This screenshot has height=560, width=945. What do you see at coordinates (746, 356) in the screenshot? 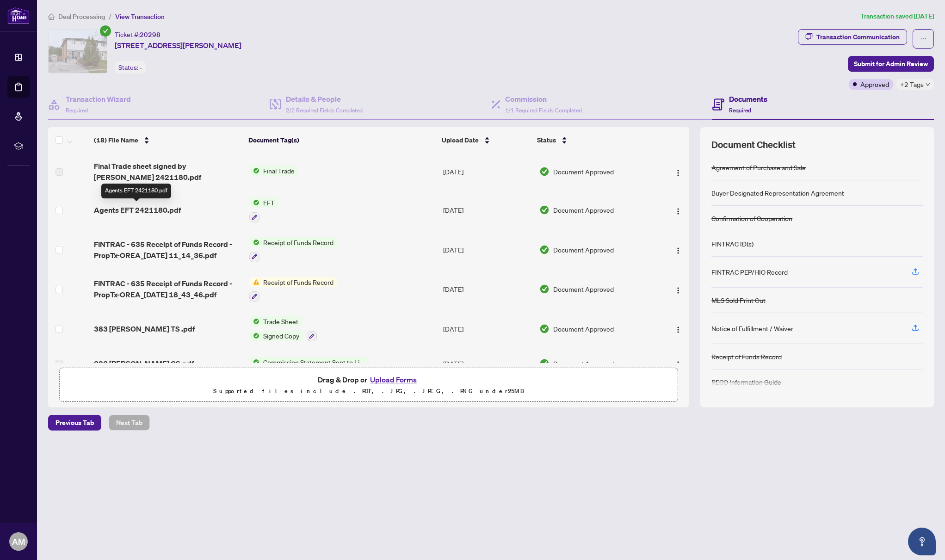
I see `div: Receipt of Funds Record` at bounding box center [746, 356].